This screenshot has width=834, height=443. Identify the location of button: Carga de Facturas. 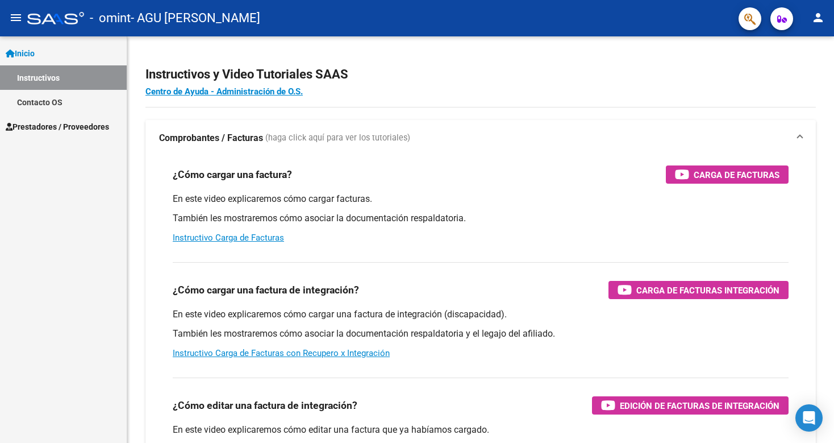
(728, 175).